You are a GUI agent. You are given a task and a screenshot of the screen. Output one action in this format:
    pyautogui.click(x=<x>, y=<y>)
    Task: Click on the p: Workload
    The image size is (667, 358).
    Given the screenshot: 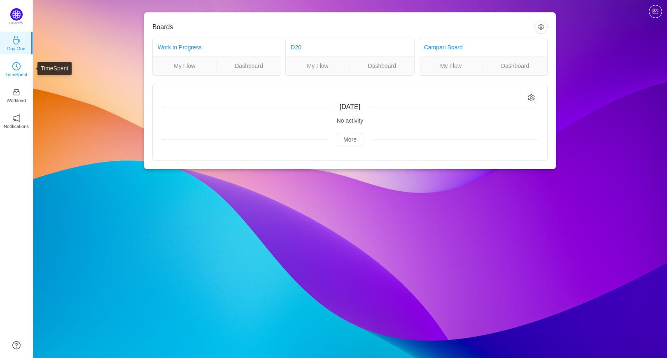 What is the action you would take?
    pyautogui.click(x=16, y=101)
    